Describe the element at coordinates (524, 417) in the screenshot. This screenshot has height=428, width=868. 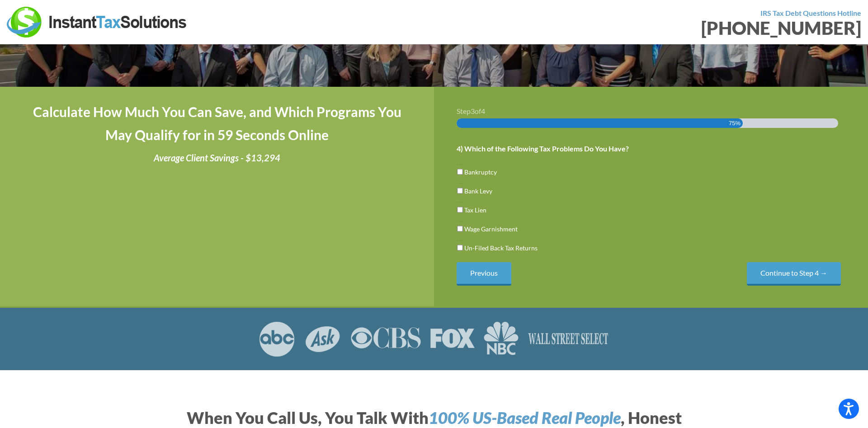
I see `i: 100% US-Based Real People` at that location.